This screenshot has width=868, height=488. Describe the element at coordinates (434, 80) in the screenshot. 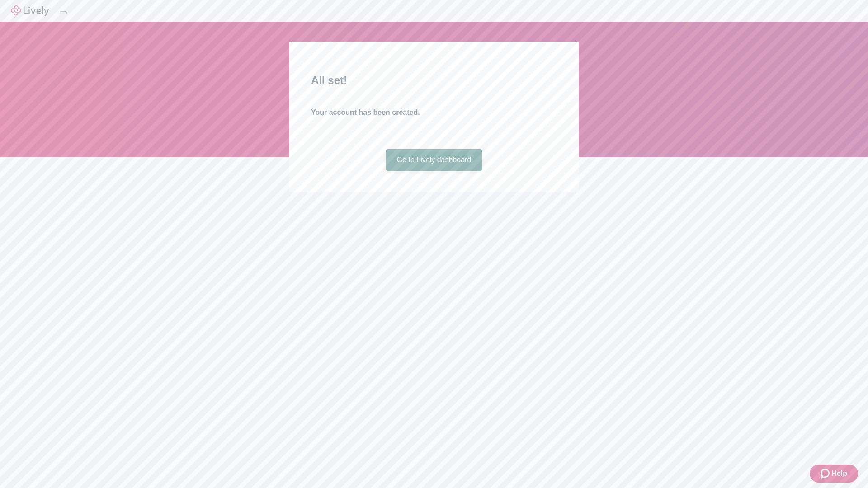

I see `h2: All set!` at that location.